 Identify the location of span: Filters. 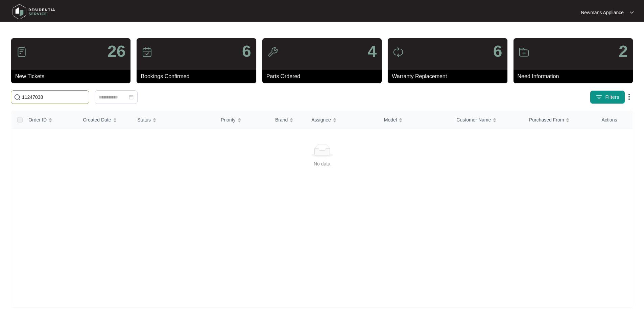
(612, 97).